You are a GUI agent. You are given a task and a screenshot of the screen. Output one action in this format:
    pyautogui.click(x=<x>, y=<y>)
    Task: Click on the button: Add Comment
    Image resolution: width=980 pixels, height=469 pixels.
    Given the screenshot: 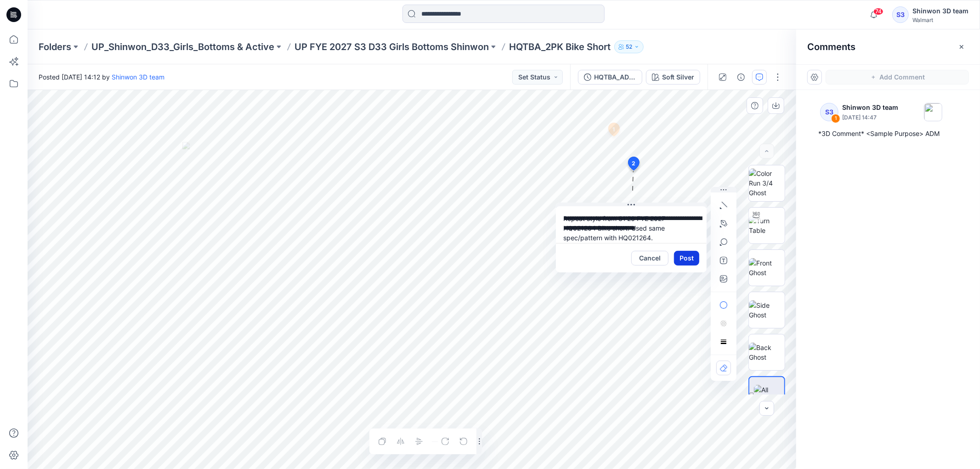 What is the action you would take?
    pyautogui.click(x=897, y=77)
    